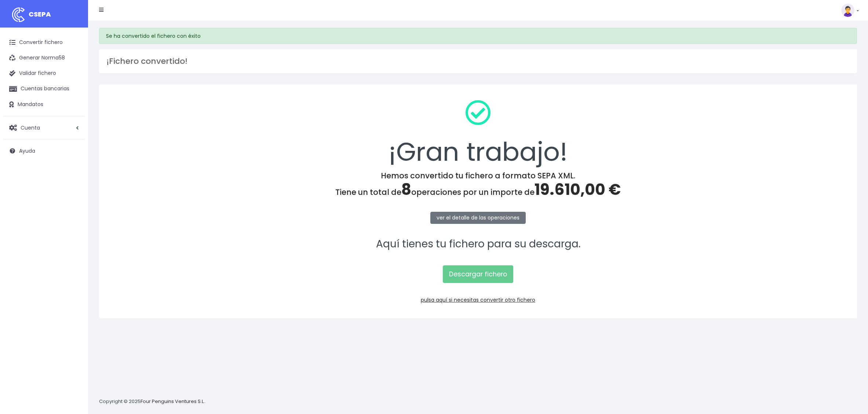  What do you see at coordinates (478, 185) in the screenshot?
I see `h4: Hemos convertido tu fichero a formato SEPA XML. Tiene un total de operaciones por un importe de` at bounding box center [478, 185].